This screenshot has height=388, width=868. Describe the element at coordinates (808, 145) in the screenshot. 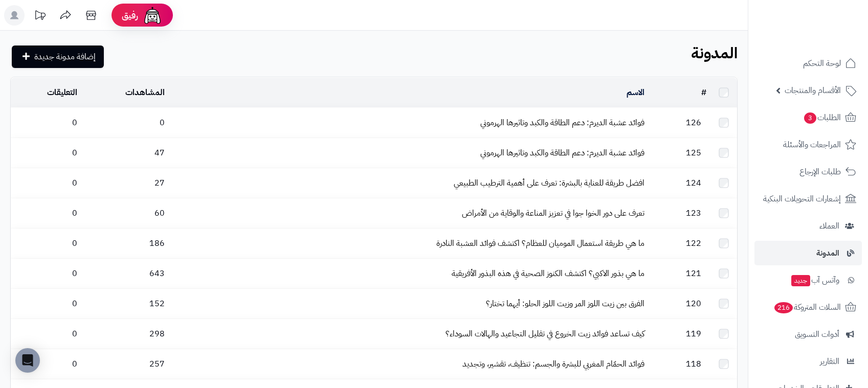

I see `a: المراجعات والأسئلة` at that location.